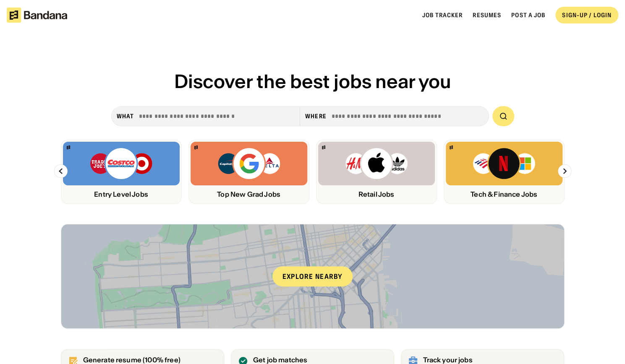 The height and width of the screenshot is (364, 625). What do you see at coordinates (487, 15) in the screenshot?
I see `span: Resumes` at bounding box center [487, 15].